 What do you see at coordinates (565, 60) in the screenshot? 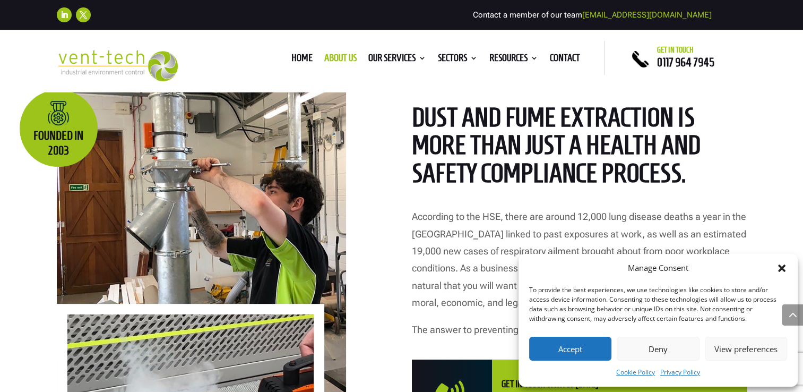
I see `a: Contact` at bounding box center [565, 60].